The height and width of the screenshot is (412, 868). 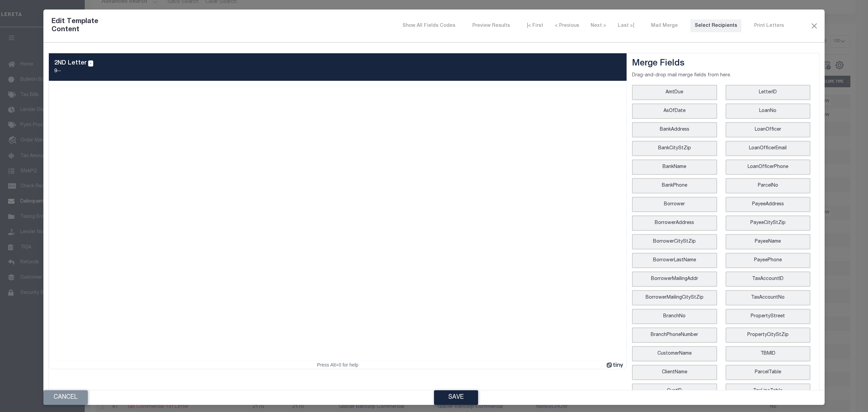 What do you see at coordinates (674, 129) in the screenshot?
I see `li: BankAddress` at bounding box center [674, 129].